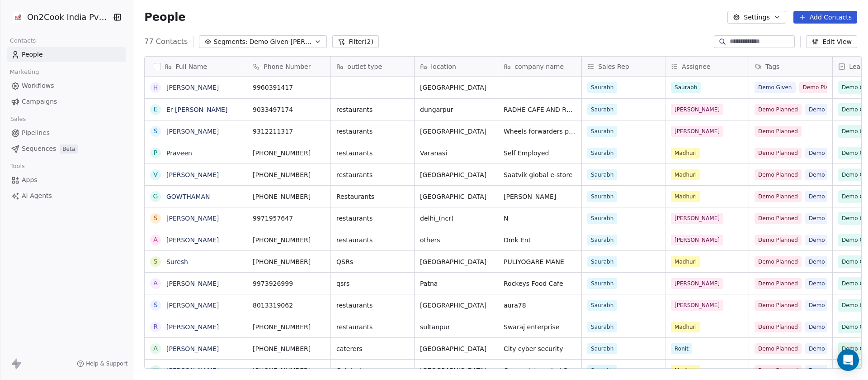 The height and width of the screenshot is (380, 868). Describe the element at coordinates (456, 327) in the screenshot. I see `span: sultanpur` at that location.